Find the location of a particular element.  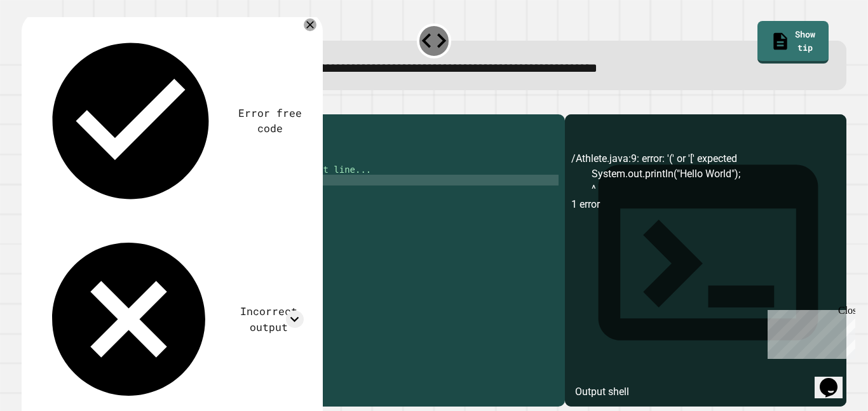

div: Error free code is located at coordinates (270, 121).